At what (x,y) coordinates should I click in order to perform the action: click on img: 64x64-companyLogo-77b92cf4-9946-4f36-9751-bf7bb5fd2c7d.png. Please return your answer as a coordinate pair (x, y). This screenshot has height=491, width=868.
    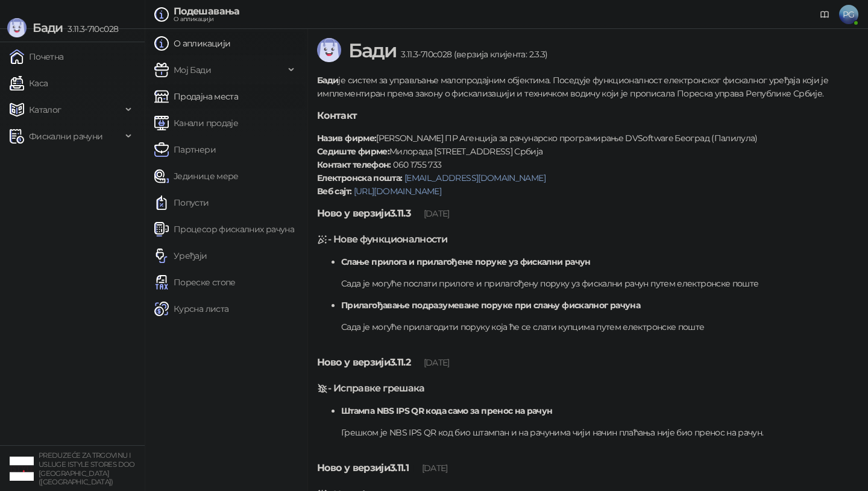
    Looking at the image, I should click on (21, 468).